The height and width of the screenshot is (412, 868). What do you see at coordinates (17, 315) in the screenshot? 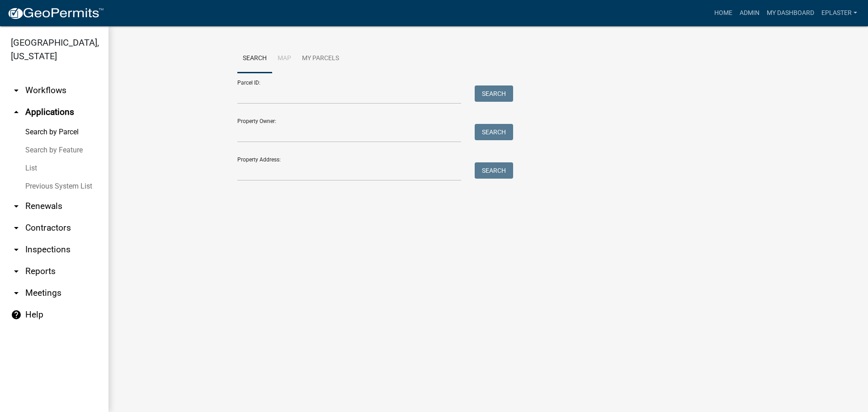
I see `i: help` at bounding box center [17, 315].